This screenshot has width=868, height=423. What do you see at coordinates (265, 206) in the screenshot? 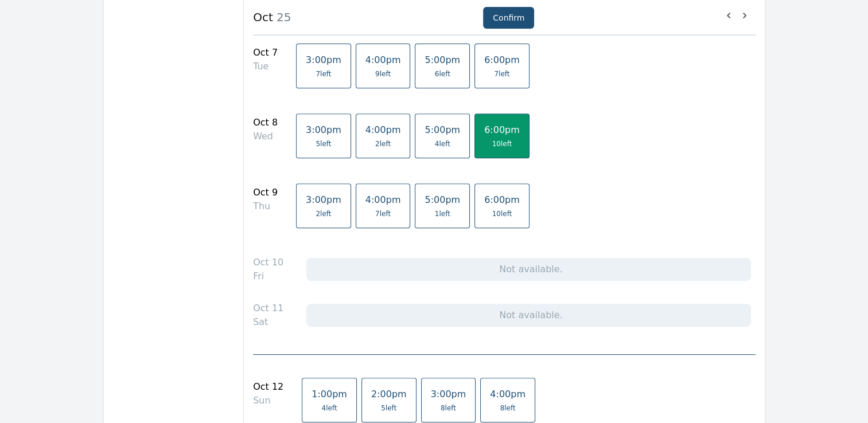
I see `div: Thu` at bounding box center [265, 206].